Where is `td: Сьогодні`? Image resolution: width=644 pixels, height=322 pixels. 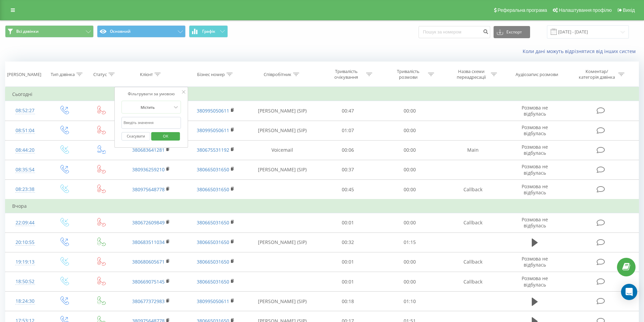
td: Сьогодні is located at coordinates (322, 94).